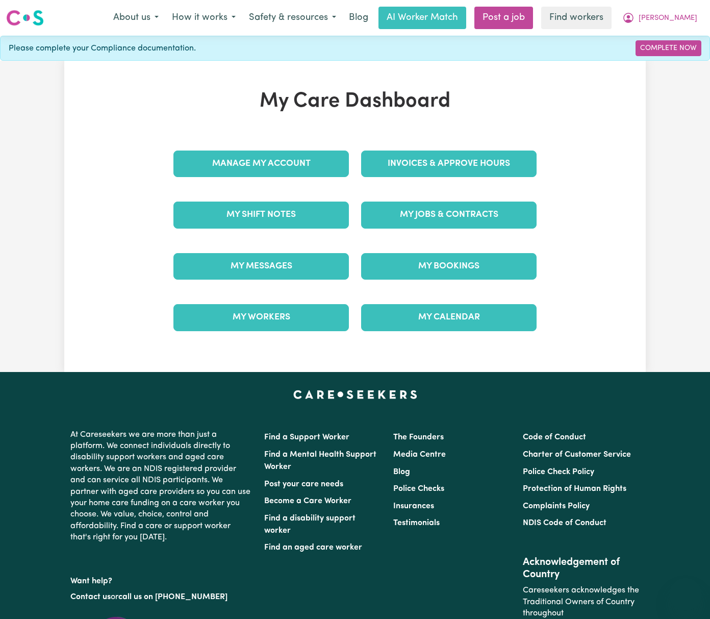  Describe the element at coordinates (25, 18) in the screenshot. I see `a: Careseekers logo` at that location.